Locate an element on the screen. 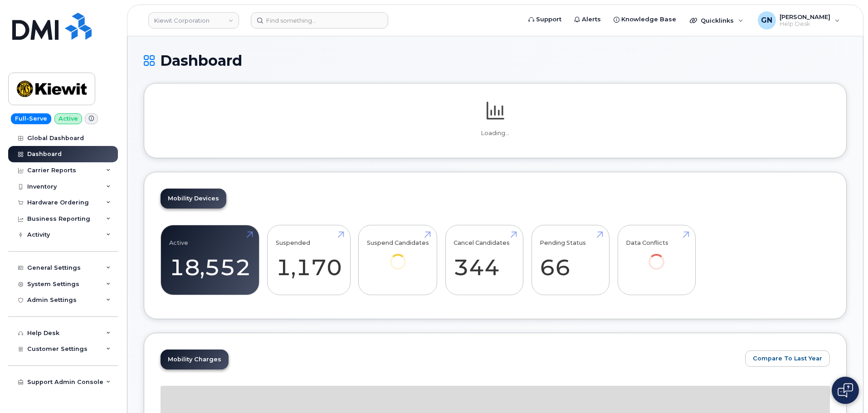  button: Compare To Last Year is located at coordinates (787, 359).